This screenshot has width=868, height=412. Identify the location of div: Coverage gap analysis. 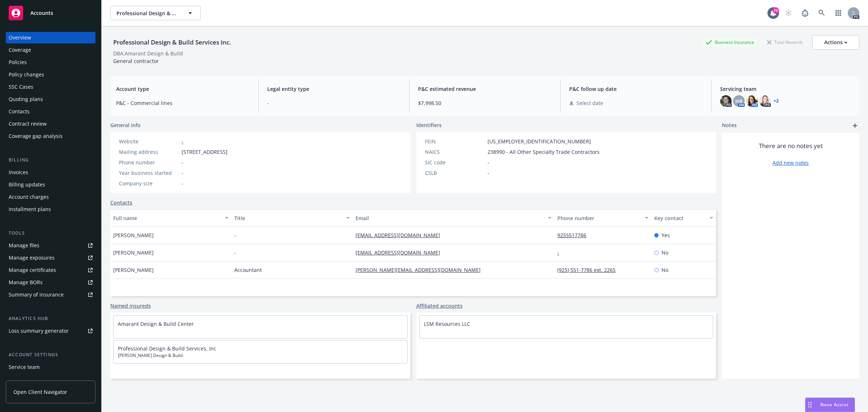
(35, 136).